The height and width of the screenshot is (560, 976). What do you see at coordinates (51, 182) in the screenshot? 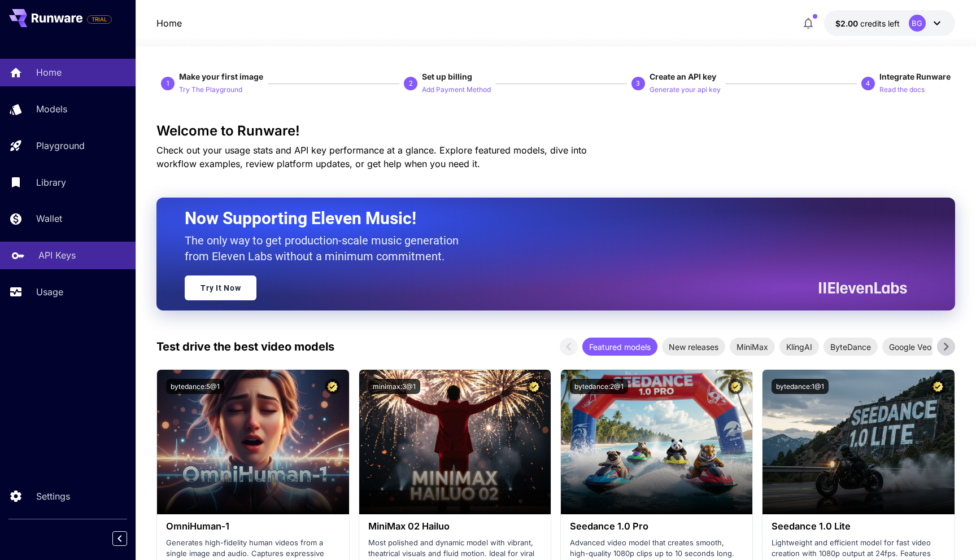
I see `p: Library` at bounding box center [51, 182].